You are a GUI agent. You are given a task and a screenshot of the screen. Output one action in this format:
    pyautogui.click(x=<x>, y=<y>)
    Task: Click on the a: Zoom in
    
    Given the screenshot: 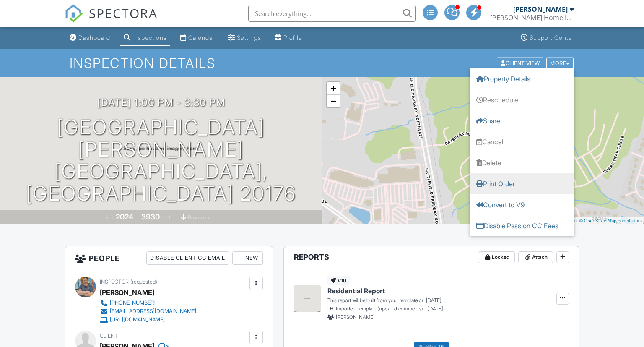 What is the action you would take?
    pyautogui.click(x=333, y=89)
    